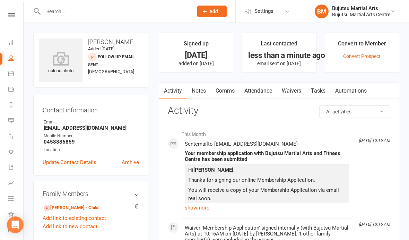 The image size is (409, 240). What do you see at coordinates (361, 15) in the screenshot?
I see `div: Bujutsu Martial Arts Centre` at bounding box center [361, 15].